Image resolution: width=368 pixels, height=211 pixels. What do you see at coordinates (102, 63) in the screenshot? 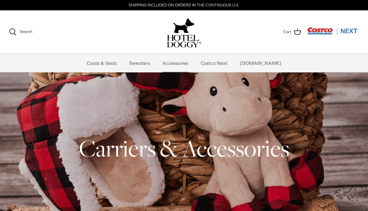
I see `a: Coats & Vests` at bounding box center [102, 63].